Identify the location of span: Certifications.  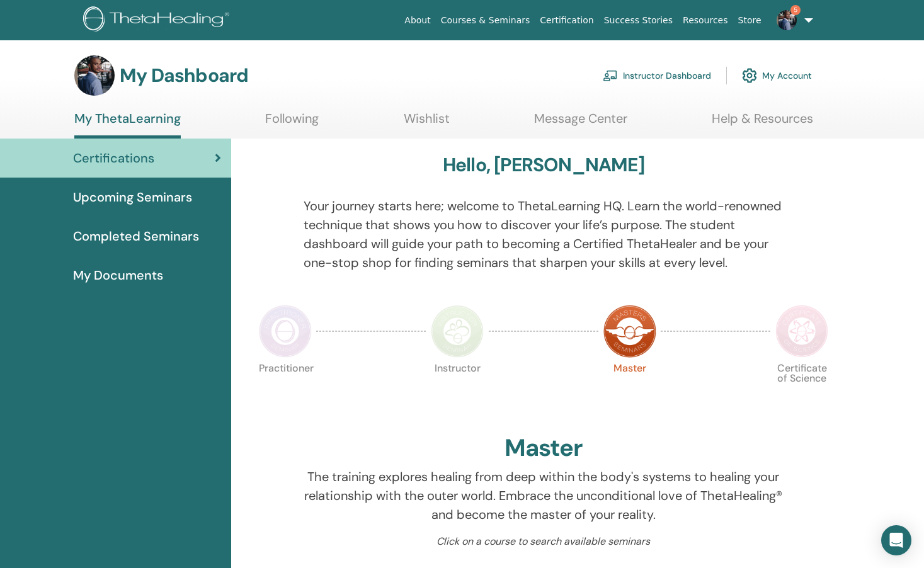
(113, 158).